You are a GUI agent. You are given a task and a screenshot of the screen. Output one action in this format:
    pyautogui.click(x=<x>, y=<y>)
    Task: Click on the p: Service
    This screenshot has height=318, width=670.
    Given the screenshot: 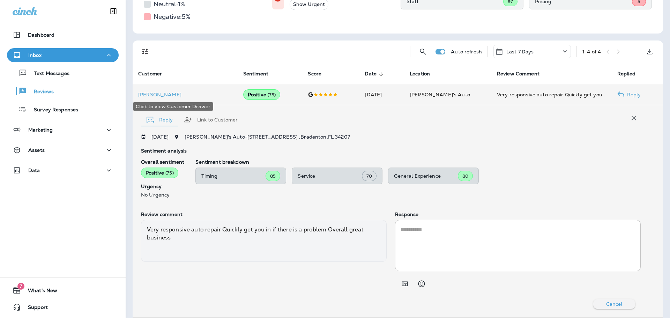 What is the action you would take?
    pyautogui.click(x=330, y=176)
    